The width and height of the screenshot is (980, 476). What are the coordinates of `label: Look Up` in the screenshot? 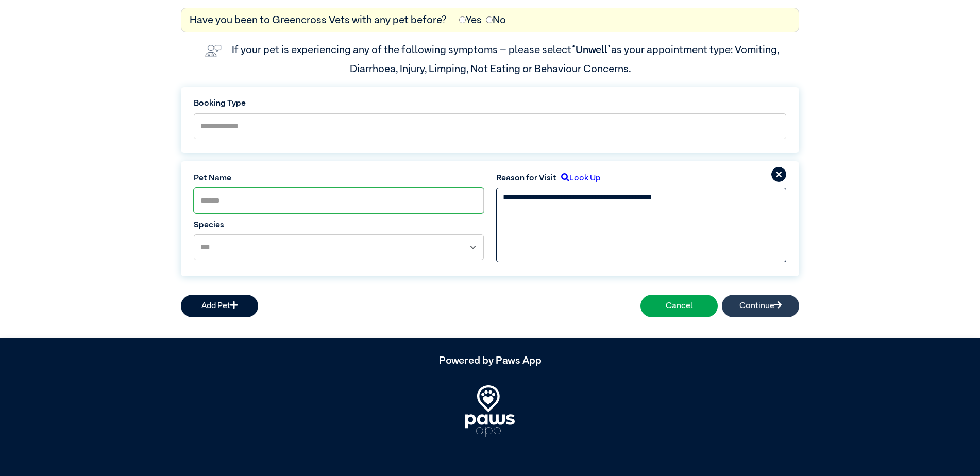 It's located at (578, 178).